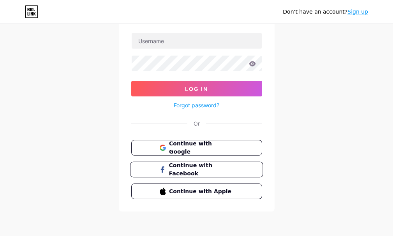 Image resolution: width=393 pixels, height=236 pixels. I want to click on div: Don't have an account?, so click(325, 12).